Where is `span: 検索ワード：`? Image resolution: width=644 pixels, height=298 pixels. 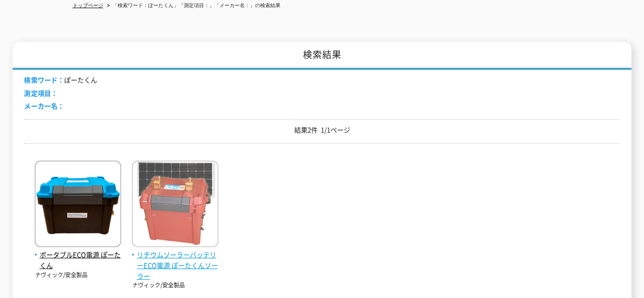 span: 検索ワード： is located at coordinates (44, 79).